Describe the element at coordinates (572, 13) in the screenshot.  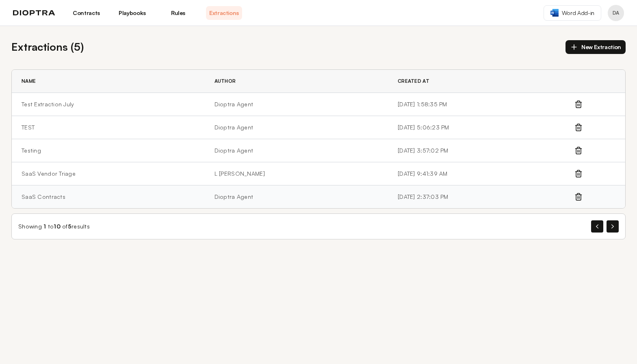
I see `a: Word Add-in` at that location.